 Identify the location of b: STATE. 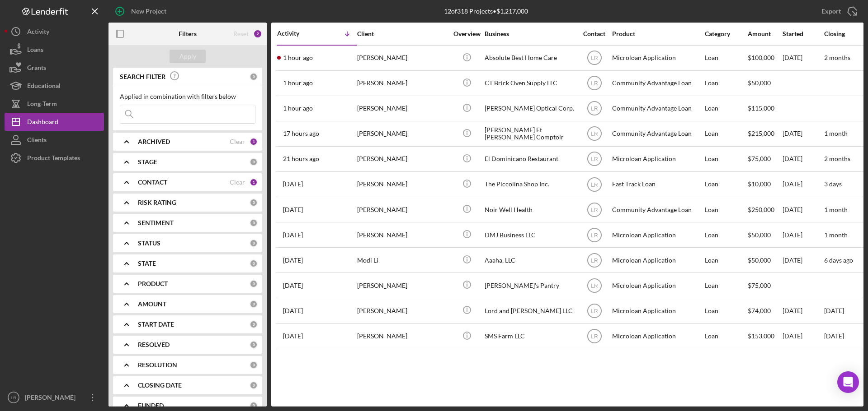
(147, 264).